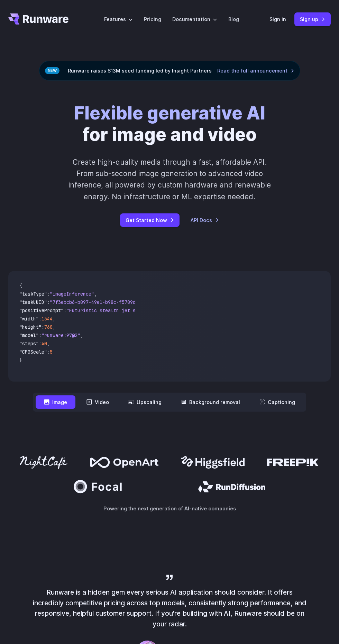  What do you see at coordinates (47, 319) in the screenshot?
I see `span: 1344` at bounding box center [47, 319].